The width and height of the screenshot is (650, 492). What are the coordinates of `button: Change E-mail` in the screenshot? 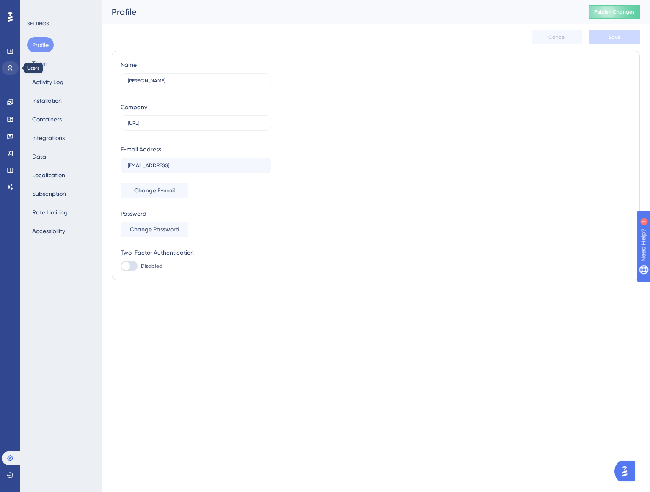 It's located at (154, 191).